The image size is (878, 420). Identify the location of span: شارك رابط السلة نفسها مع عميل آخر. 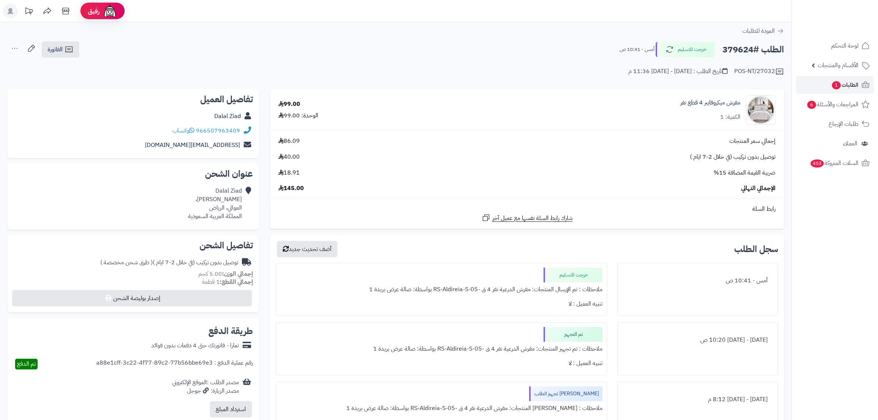
(533, 218).